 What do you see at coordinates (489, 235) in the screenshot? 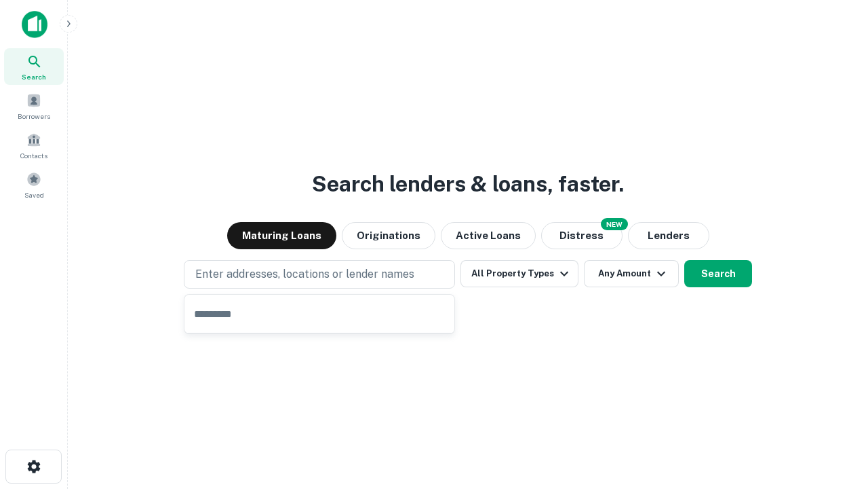
I see `button: Active Loans` at bounding box center [489, 235].